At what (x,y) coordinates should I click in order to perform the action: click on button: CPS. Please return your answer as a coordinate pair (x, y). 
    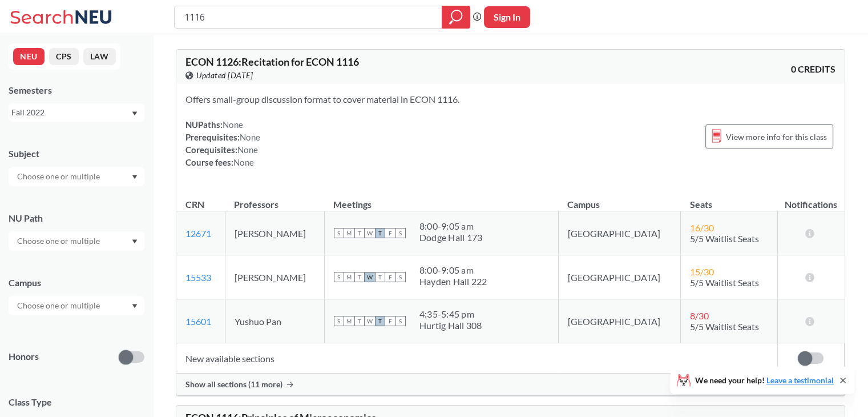
    Looking at the image, I should click on (64, 57).